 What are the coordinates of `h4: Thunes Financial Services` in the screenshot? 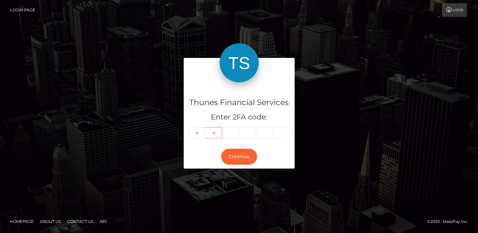 It's located at (239, 103).